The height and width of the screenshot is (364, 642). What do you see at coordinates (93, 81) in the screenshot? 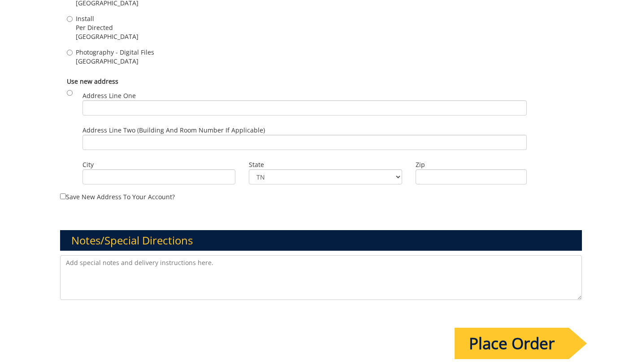
I see `b: Use new address` at bounding box center [93, 81].